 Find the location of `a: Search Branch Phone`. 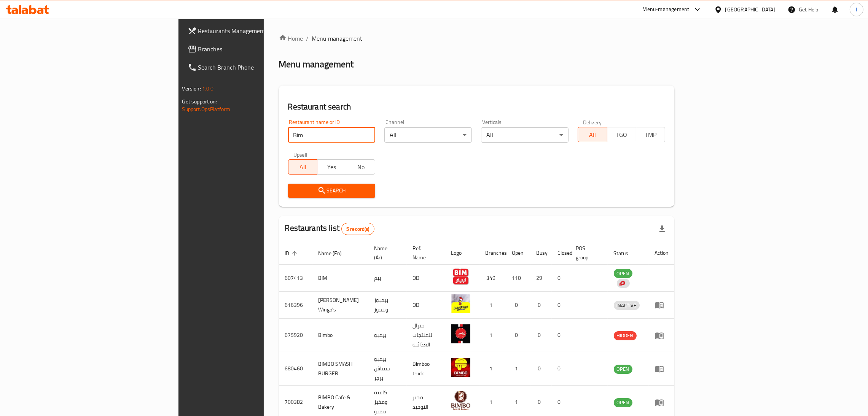

a: Search Branch Phone is located at coordinates (252, 67).